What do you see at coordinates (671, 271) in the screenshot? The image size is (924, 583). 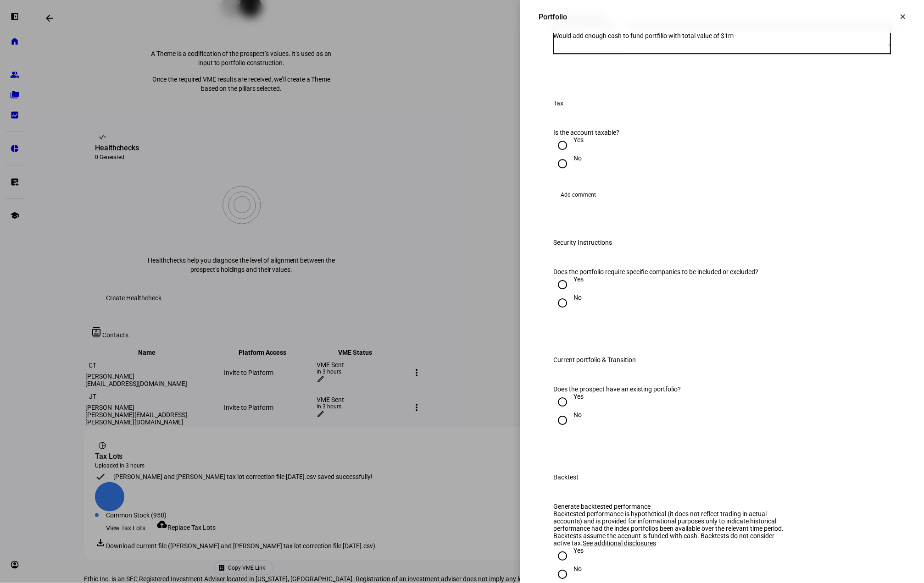 I see `div: Does the portfolio require specific companies to be included or excluded?` at bounding box center [671, 271].